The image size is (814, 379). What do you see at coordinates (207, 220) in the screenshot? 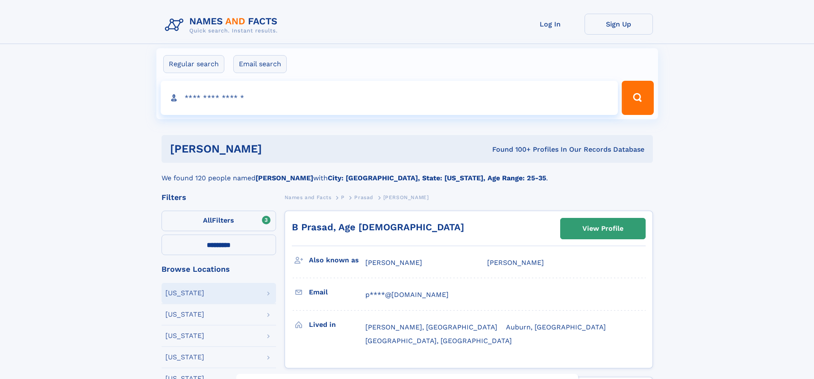
I see `span: All` at bounding box center [207, 220].